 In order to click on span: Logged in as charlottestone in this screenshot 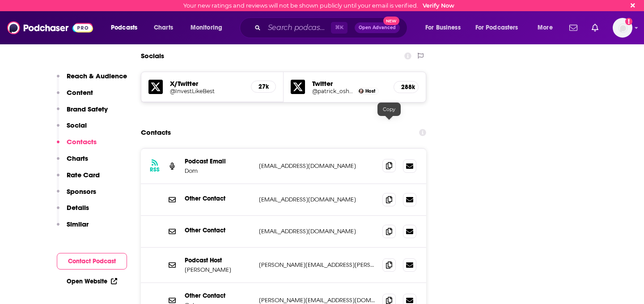, I will do `click(623, 27)`.